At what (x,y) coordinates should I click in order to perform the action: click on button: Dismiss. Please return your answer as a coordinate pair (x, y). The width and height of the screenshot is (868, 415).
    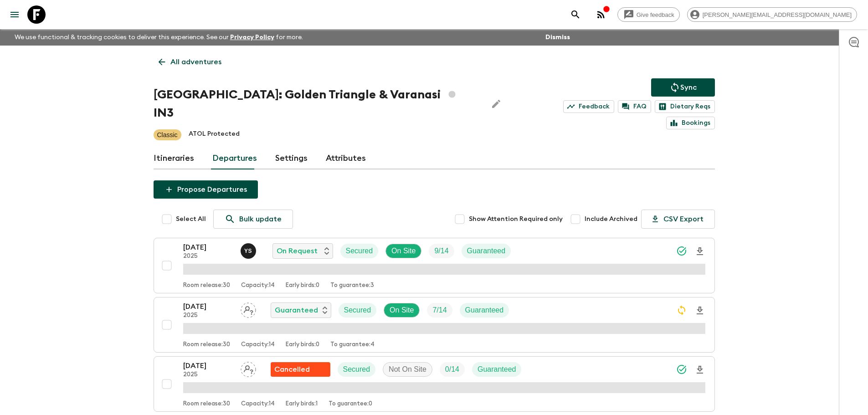
    Looking at the image, I should click on (557, 37).